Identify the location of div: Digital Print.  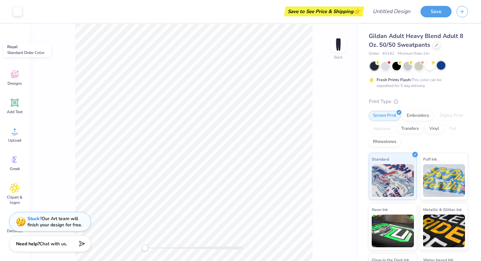
(451, 116).